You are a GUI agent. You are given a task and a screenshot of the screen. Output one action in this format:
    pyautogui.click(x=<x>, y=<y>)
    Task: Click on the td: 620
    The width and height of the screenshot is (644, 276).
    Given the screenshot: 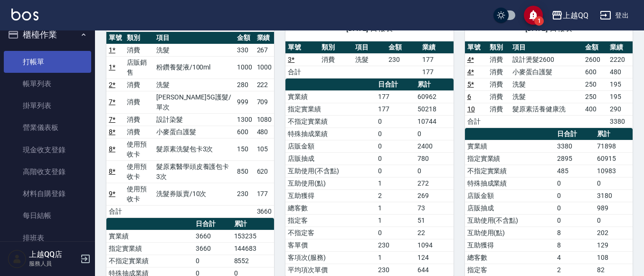 What is the action you would take?
    pyautogui.click(x=264, y=171)
    